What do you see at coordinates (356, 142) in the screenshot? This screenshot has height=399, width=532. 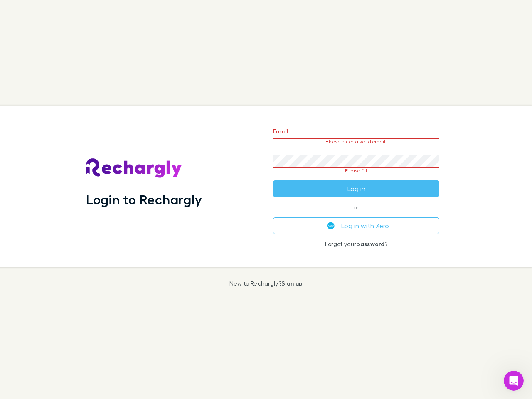 I see `p: Please enter a valid email.` at bounding box center [356, 142].